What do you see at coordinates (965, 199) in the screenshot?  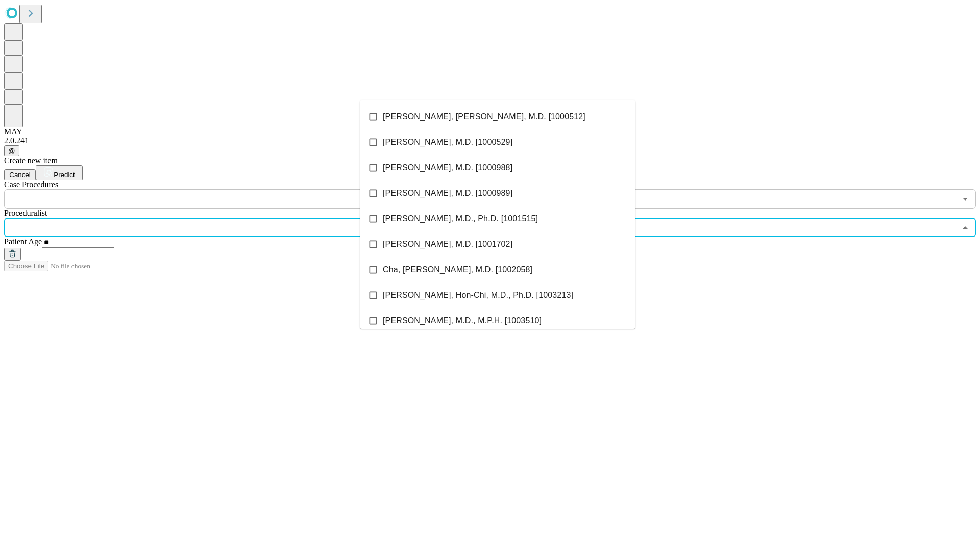 I see `button: Open` at bounding box center [965, 199].